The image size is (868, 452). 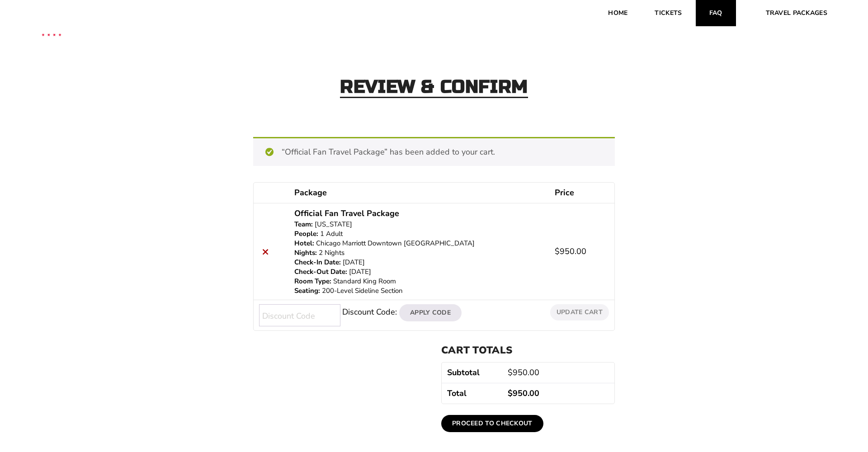 What do you see at coordinates (492, 424) in the screenshot?
I see `a: Proceed to checkout` at bounding box center [492, 424].